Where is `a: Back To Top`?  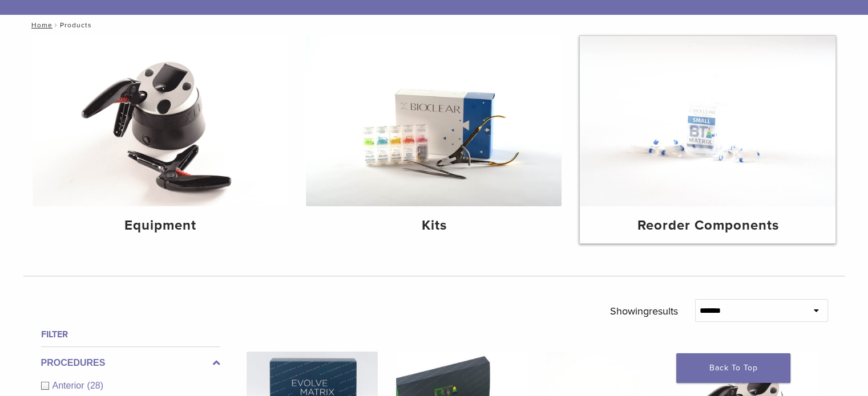
a: Back To Top is located at coordinates (734, 368).